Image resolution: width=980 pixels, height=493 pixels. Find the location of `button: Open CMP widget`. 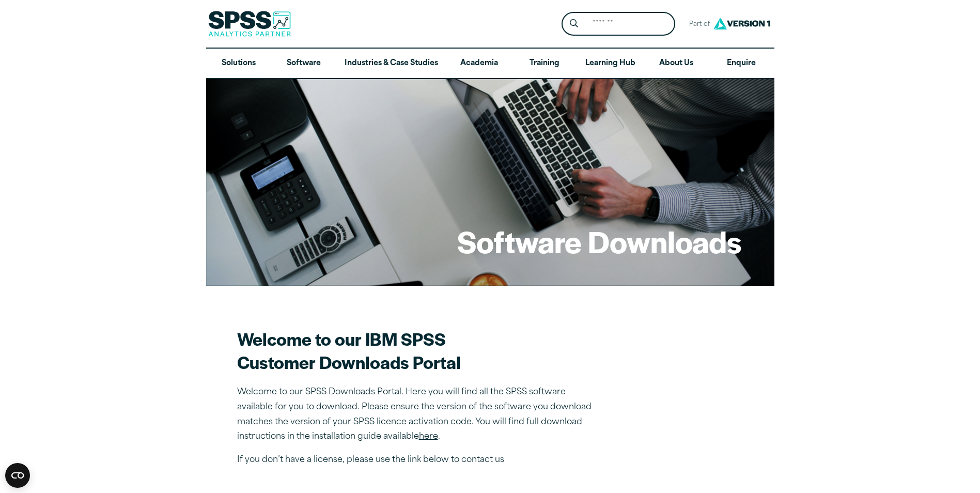

button: Open CMP widget is located at coordinates (18, 475).